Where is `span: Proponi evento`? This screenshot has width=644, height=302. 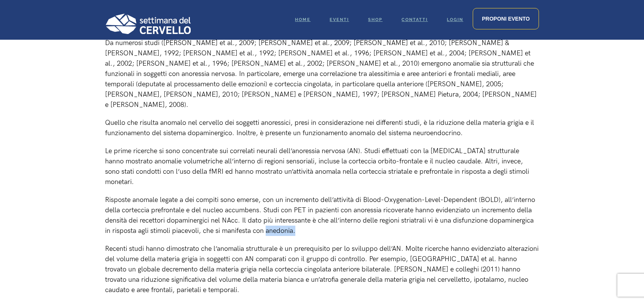 span: Proponi evento is located at coordinates (506, 19).